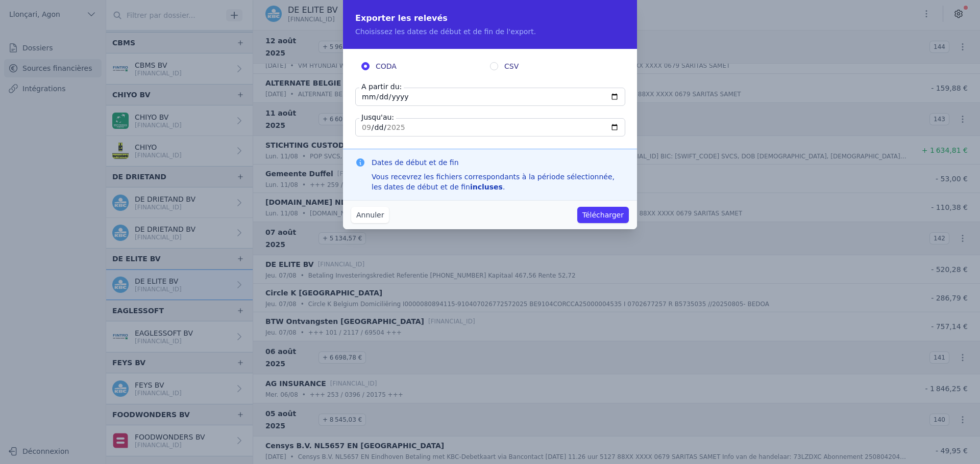 Image resolution: width=980 pixels, height=464 pixels. I want to click on span: CODA, so click(386, 66).